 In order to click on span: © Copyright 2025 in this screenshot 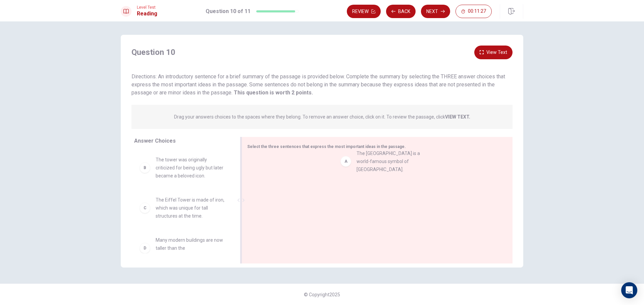, I will do `click(322, 295)`.